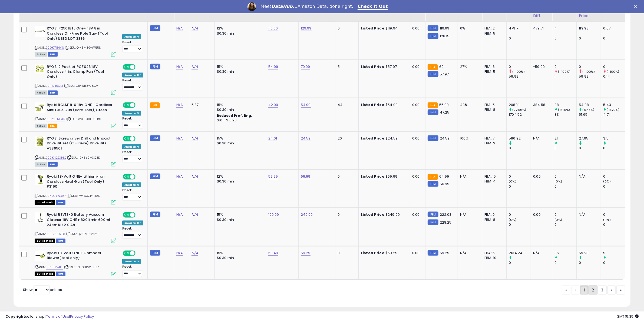 This screenshot has width=644, height=322. What do you see at coordinates (383, 215) in the screenshot?
I see `div: $249.99` at bounding box center [383, 215].